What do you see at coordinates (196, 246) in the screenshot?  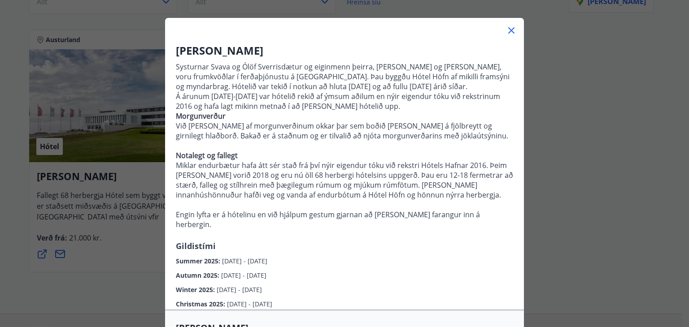 I see `span: Gildistími` at bounding box center [196, 246].